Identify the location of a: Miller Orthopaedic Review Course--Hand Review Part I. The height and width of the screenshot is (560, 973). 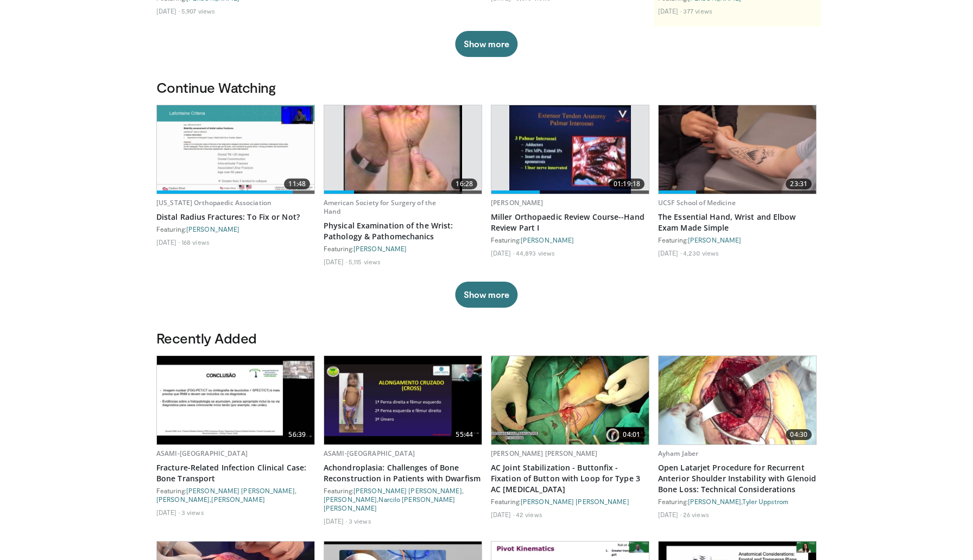
(570, 223).